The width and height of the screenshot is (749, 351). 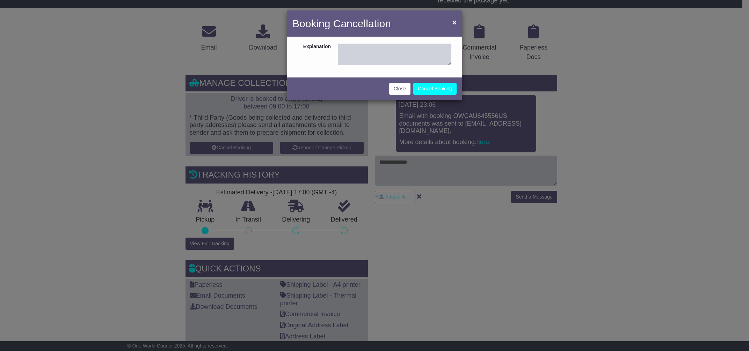 I want to click on h4: Booking Cancellation, so click(x=342, y=23).